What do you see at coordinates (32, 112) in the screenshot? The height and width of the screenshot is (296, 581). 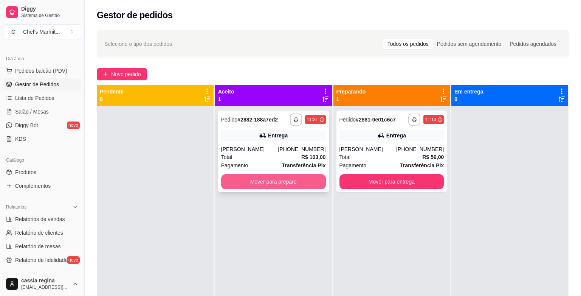 I see `span: Salão / Mesas` at bounding box center [32, 112].